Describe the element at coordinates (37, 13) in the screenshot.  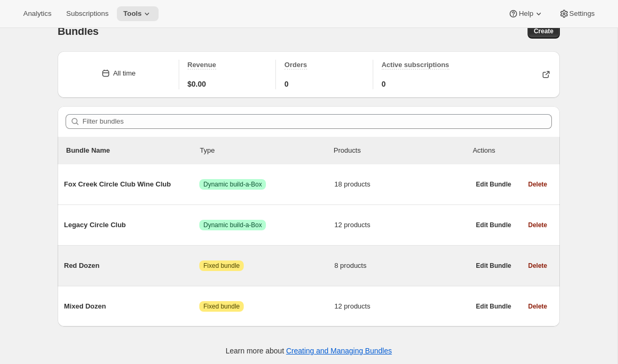
I see `span: Analytics` at that location.